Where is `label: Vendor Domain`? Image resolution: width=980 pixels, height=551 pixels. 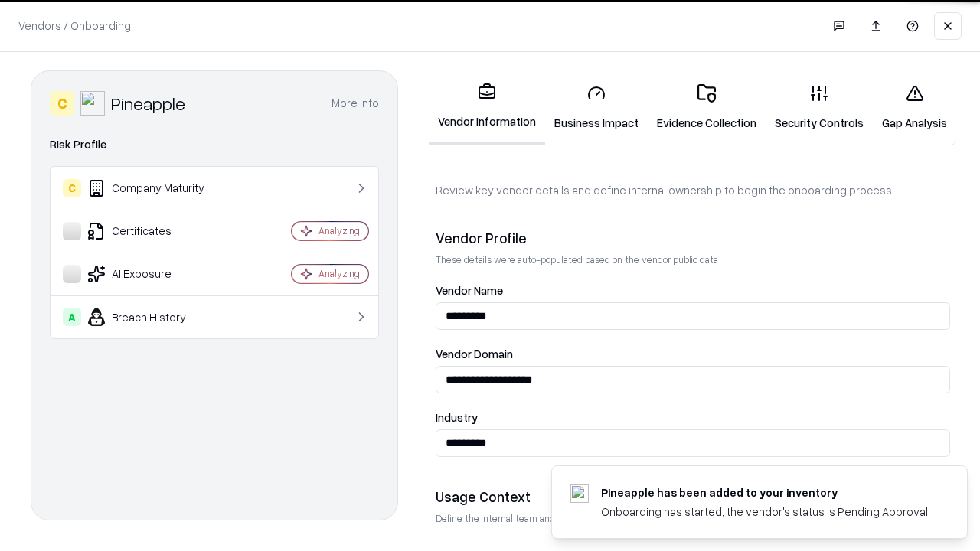 label: Vendor Domain is located at coordinates (693, 354).